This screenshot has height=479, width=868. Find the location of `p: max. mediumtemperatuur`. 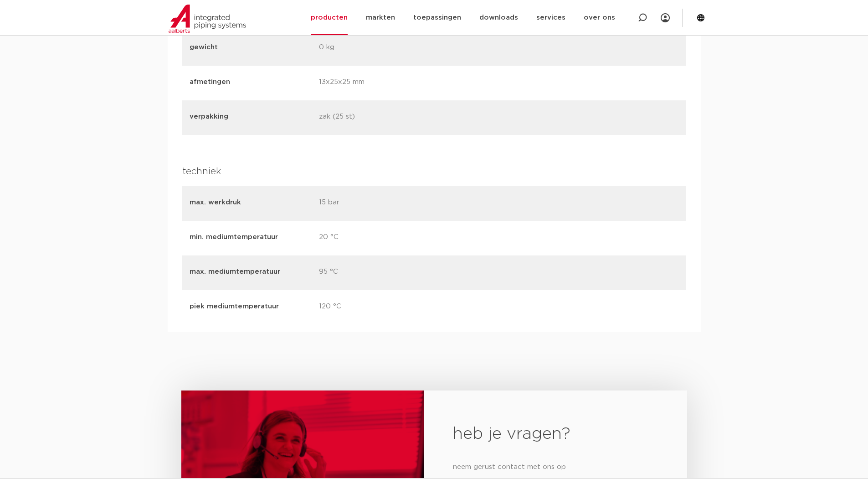

p: max. mediumtemperatuur is located at coordinates (250, 271).